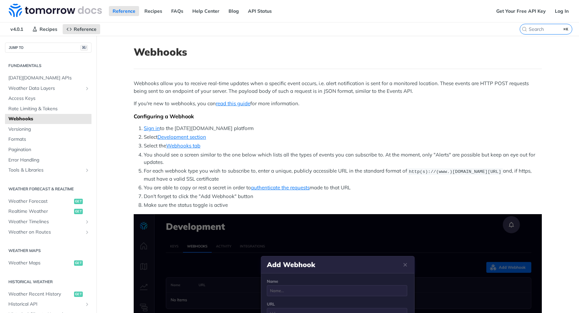 This screenshot has width=579, height=313. Describe the element at coordinates (48, 232) in the screenshot. I see `a: Weather on RoutesShow subpages for Weather on Routes` at that location.